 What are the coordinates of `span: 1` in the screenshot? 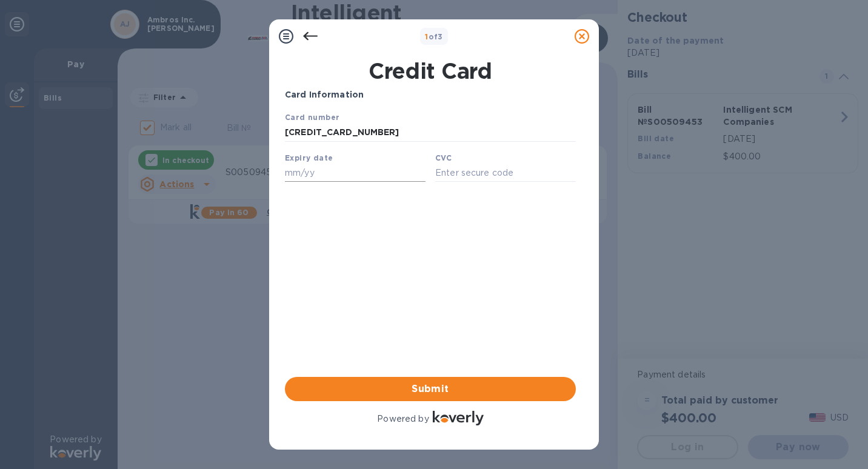 It's located at (426, 37).